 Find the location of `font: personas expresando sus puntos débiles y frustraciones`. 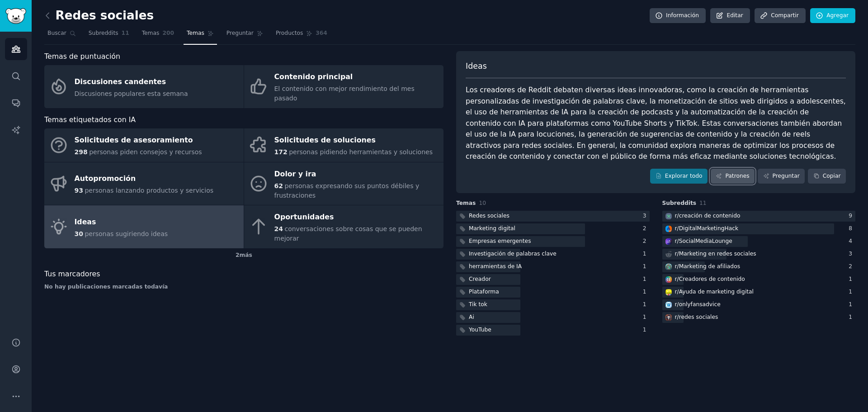

font: personas expresando sus puntos débiles y frustraciones is located at coordinates (347, 190).